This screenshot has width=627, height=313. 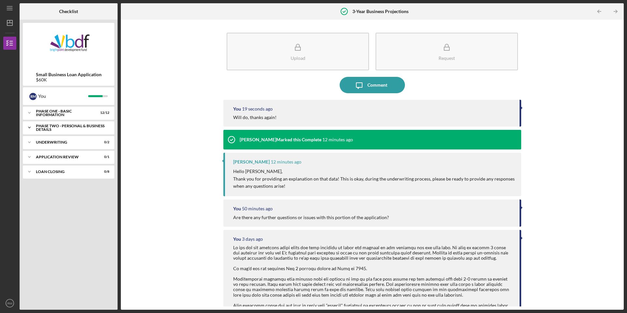 What do you see at coordinates (104, 142) in the screenshot?
I see `div: 0 / 2` at bounding box center [104, 142].